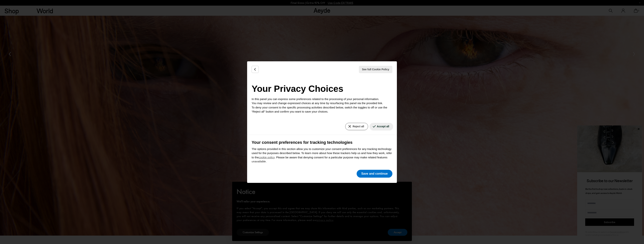 Image resolution: width=644 pixels, height=244 pixels. Describe the element at coordinates (374, 174) in the screenshot. I see `button: Save and continue` at that location.